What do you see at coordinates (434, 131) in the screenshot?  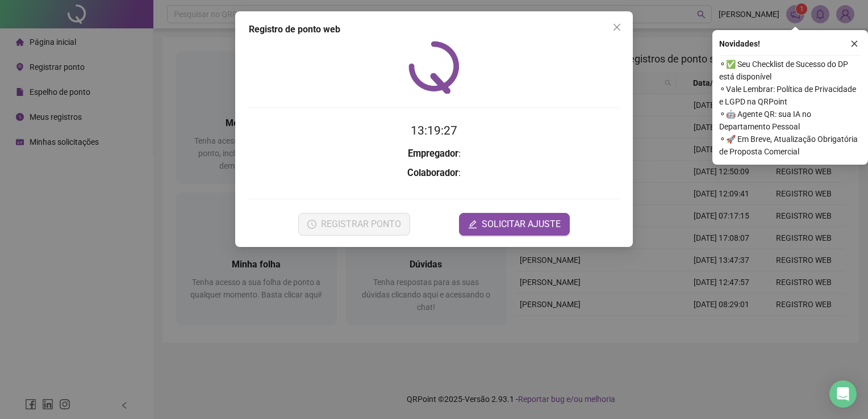 I see `time: 13:19:27` at bounding box center [434, 131].